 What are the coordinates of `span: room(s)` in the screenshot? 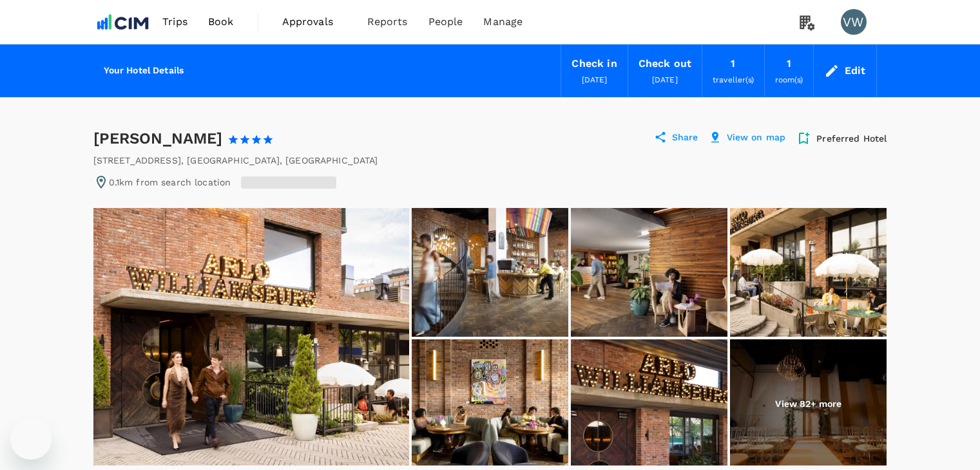 It's located at (789, 80).